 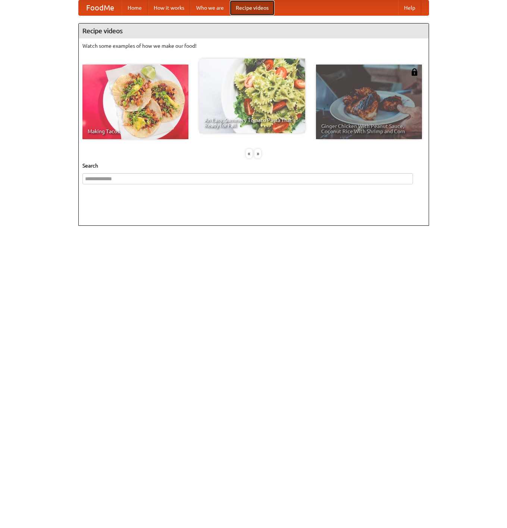 What do you see at coordinates (252, 96) in the screenshot?
I see `a: An Easy, Summery Tomato Pasta That's Ready for Fall` at bounding box center [252, 96].